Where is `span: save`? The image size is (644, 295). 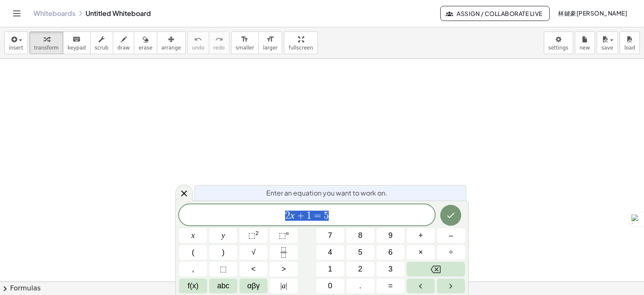
span: save is located at coordinates (608, 48).